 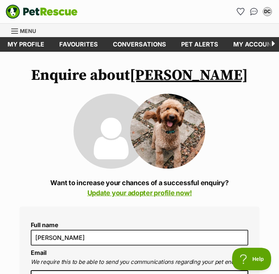 What do you see at coordinates (139, 44) in the screenshot?
I see `a: conversations` at bounding box center [139, 44].